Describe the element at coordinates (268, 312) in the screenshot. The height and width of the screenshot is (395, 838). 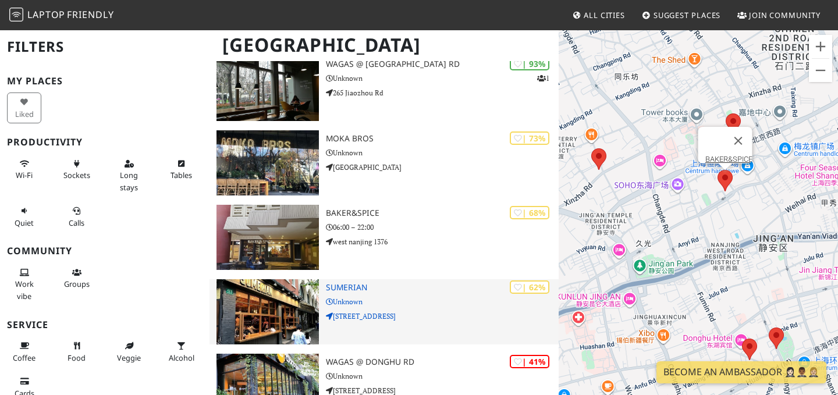
I see `img: SUMERIAN` at that location.